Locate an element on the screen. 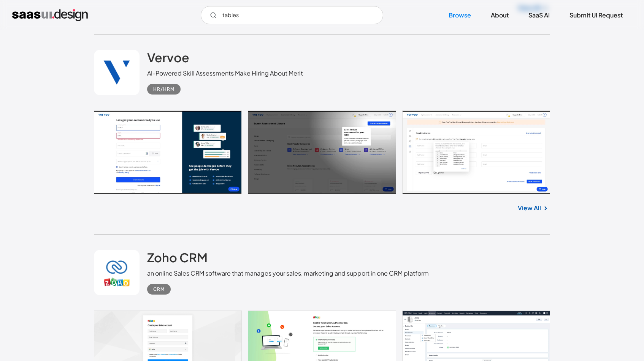 The height and width of the screenshot is (361, 644). div: CRM is located at coordinates (159, 289).